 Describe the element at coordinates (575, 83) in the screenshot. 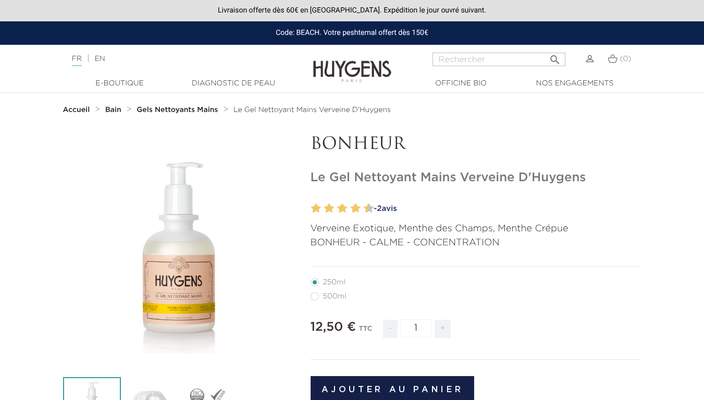

I see `a: Nos engagements` at that location.